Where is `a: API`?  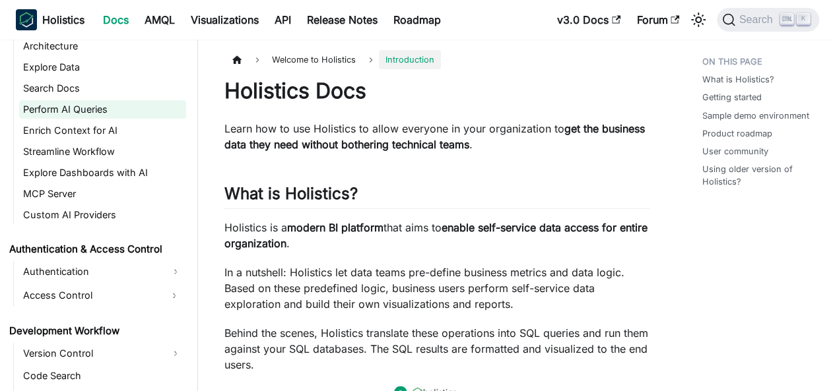 a: API is located at coordinates (282, 20).